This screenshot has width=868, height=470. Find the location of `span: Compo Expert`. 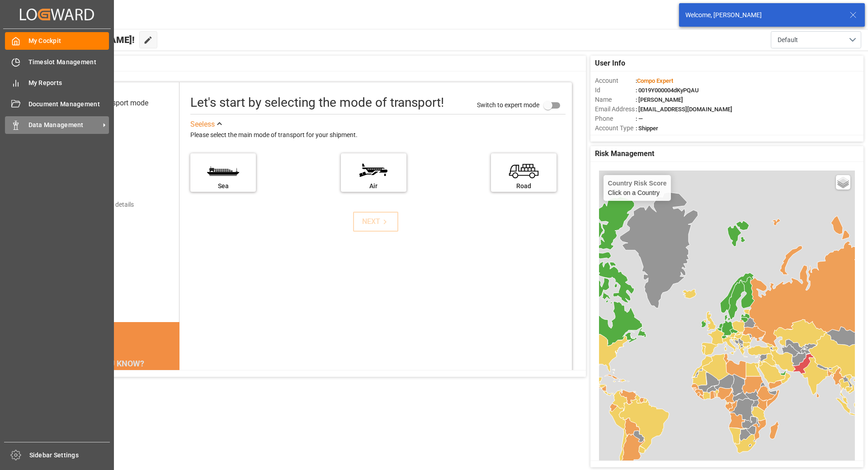

span: Compo Expert is located at coordinates (655, 81).